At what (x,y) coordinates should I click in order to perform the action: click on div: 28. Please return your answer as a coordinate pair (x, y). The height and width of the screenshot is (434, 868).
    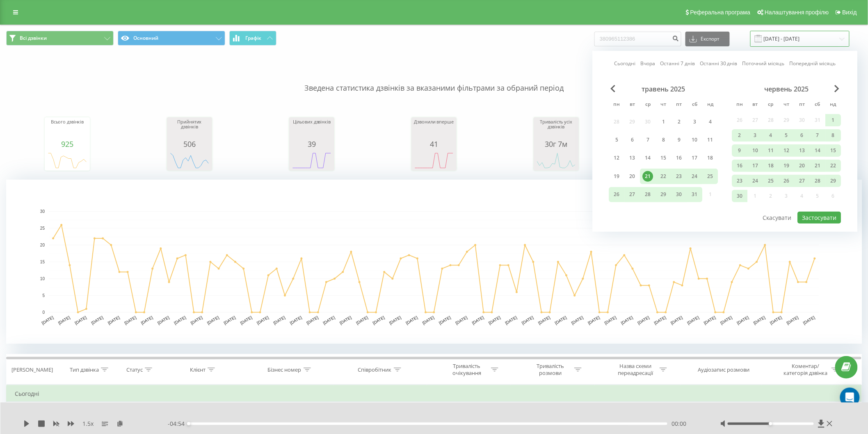
    Looking at the image, I should click on (818, 181).